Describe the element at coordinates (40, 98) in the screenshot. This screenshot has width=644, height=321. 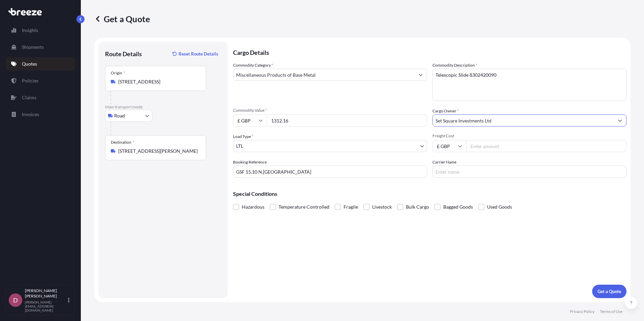
I see `a: Claims` at that location.